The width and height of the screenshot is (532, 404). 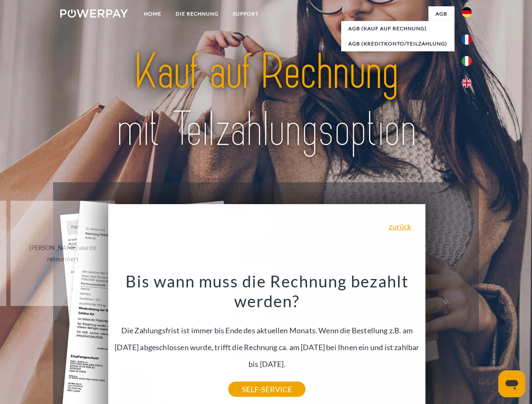 What do you see at coordinates (246, 14) in the screenshot?
I see `a: SUPPORT` at bounding box center [246, 14].